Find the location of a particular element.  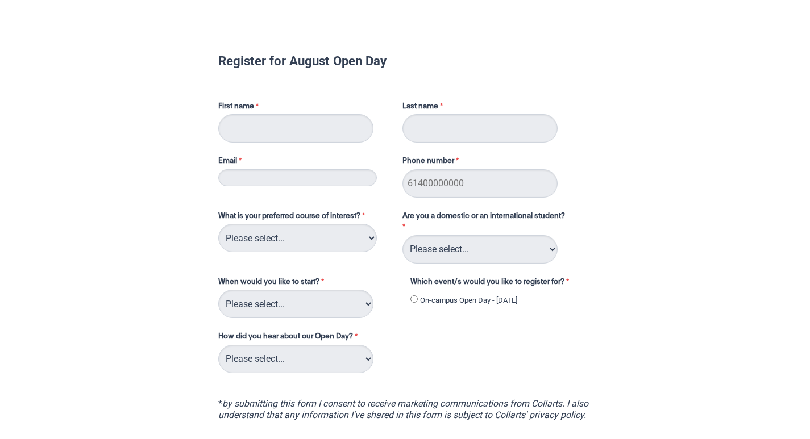

label: First name is located at coordinates (305, 108).